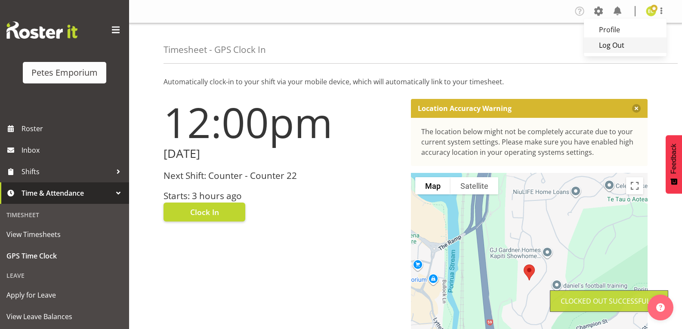 Image resolution: width=682 pixels, height=329 pixels. Describe the element at coordinates (204, 212) in the screenshot. I see `button: Clock In` at that location.